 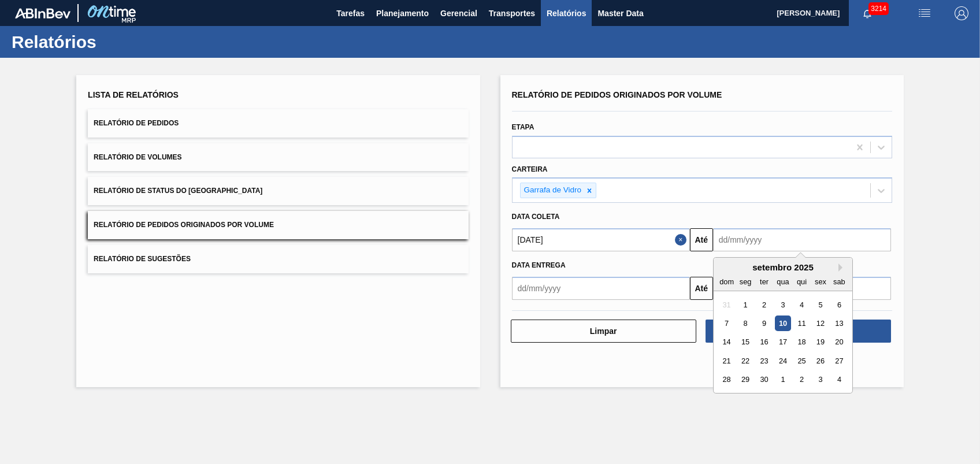 What do you see at coordinates (820, 281) in the screenshot?
I see `div: sex` at bounding box center [820, 281].